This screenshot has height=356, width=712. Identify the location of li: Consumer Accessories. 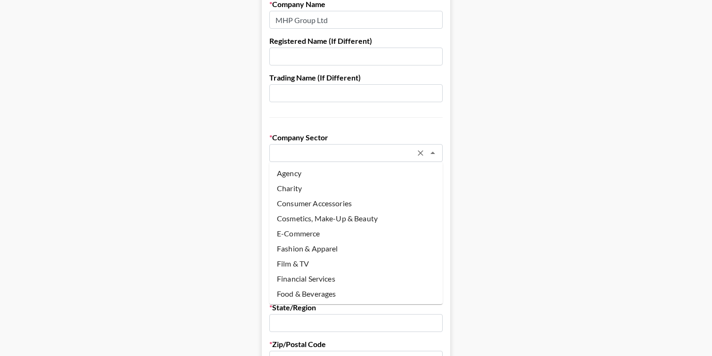
(356, 203).